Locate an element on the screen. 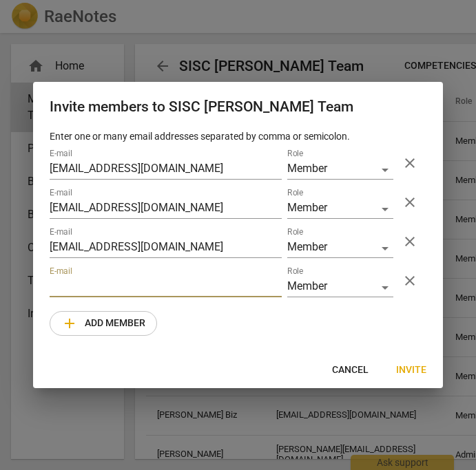 The height and width of the screenshot is (470, 476). span: Cancel is located at coordinates (350, 371).